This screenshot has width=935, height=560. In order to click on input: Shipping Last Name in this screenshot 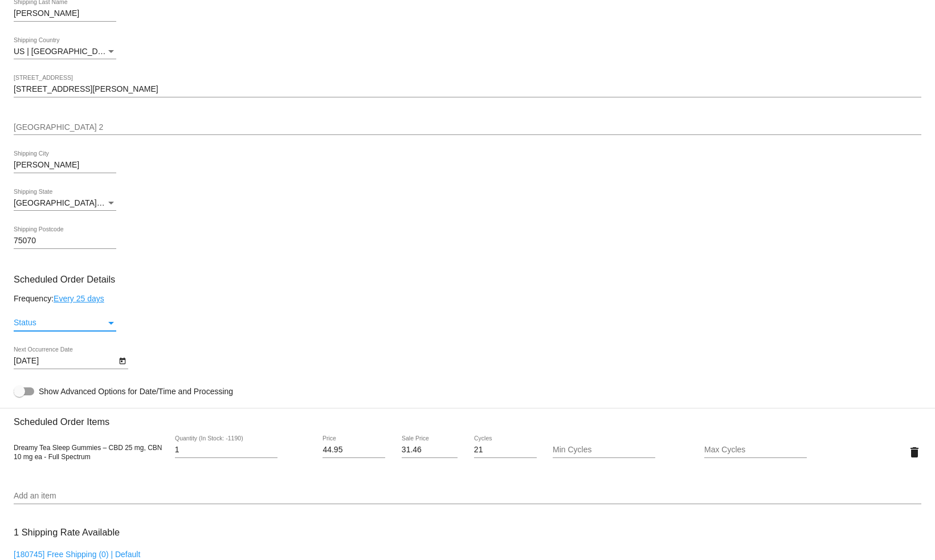, I will do `click(65, 14)`.